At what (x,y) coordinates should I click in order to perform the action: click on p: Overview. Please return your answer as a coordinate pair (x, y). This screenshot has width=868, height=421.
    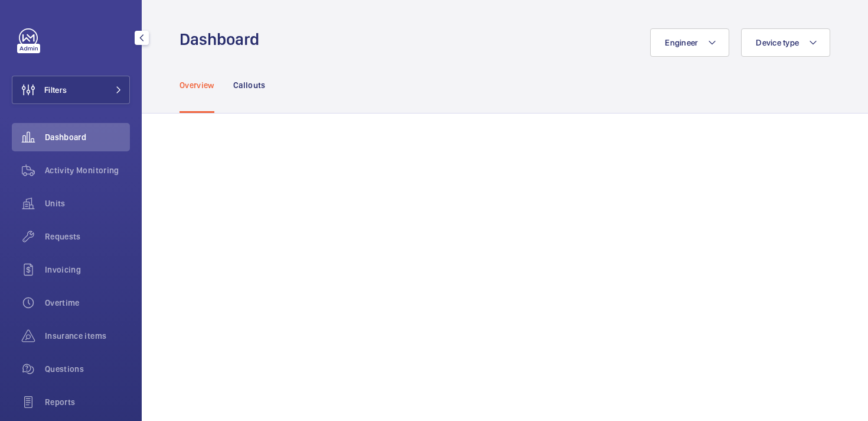
    Looking at the image, I should click on (196, 85).